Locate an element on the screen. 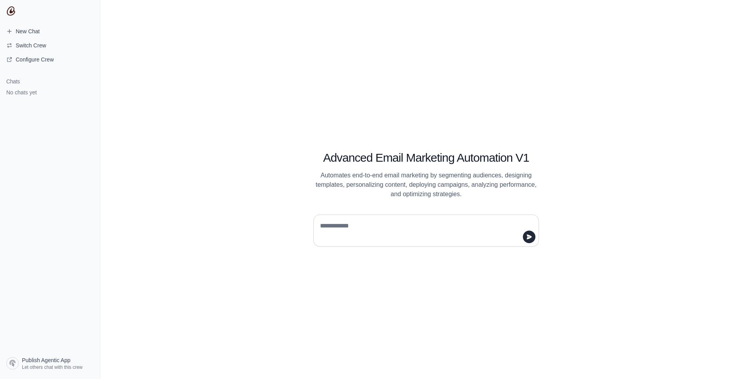 This screenshot has width=752, height=379. h1: Advanced Email Marketing Automation V1 is located at coordinates (426, 158).